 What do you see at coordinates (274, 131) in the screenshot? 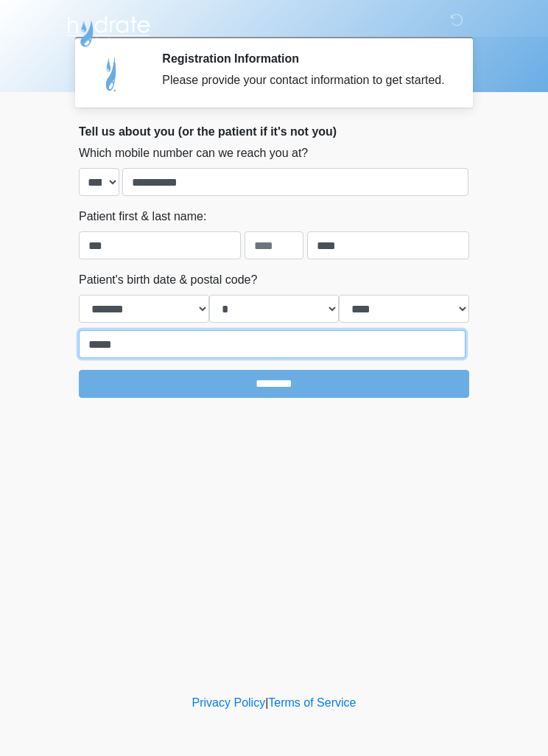
I see `h2: Tell us about you (or the patient if it's not you)` at bounding box center [274, 131].